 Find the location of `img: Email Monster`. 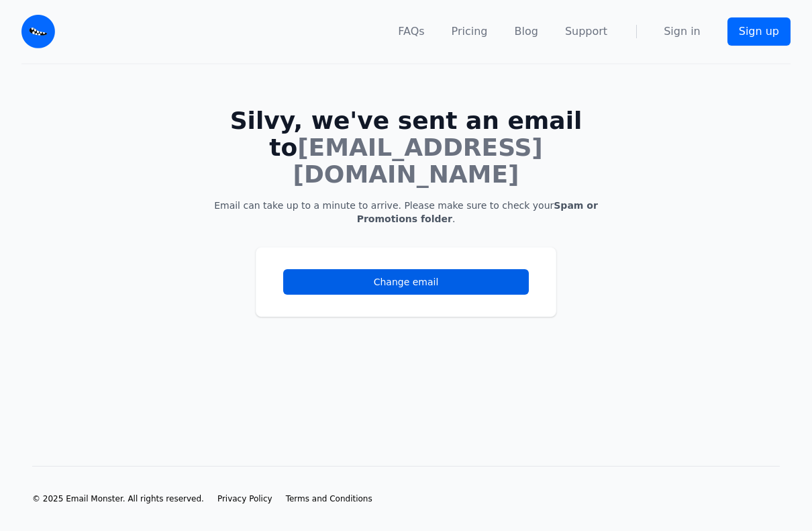

img: Email Monster is located at coordinates (38, 32).